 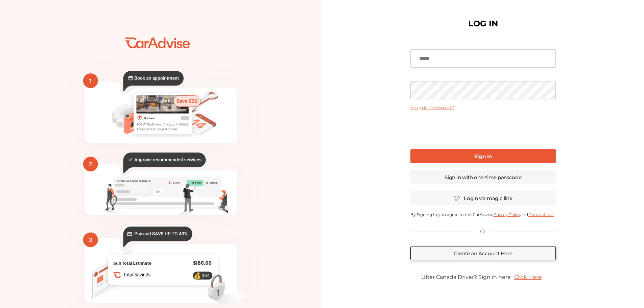 I want to click on h1: LOG IN, so click(x=483, y=24).